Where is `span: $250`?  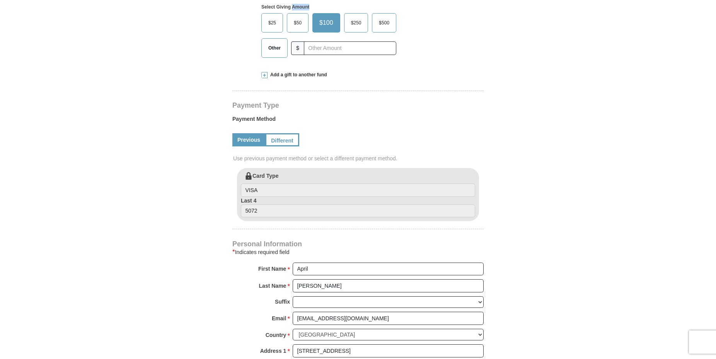 span: $250 is located at coordinates (356, 23).